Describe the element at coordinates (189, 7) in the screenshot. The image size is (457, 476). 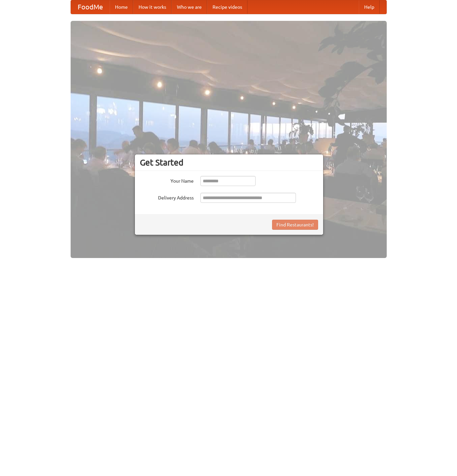
I see `a: Who we are` at that location.